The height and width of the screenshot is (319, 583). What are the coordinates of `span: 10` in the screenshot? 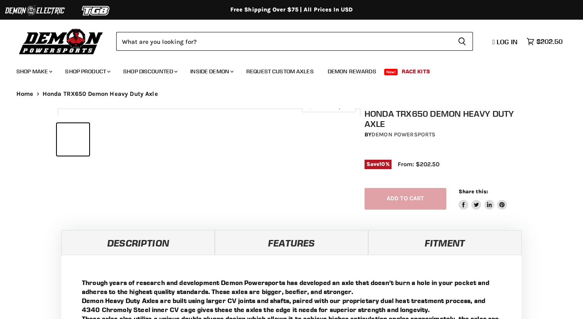 It's located at (382, 164).